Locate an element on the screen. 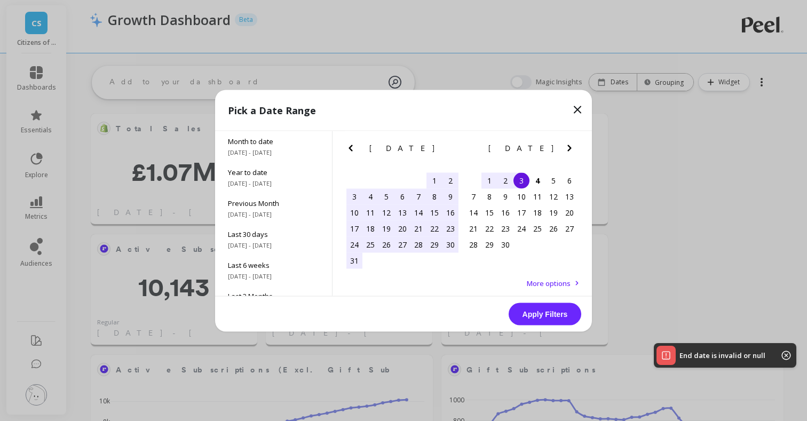  p: End date is invalid or null is located at coordinates (722, 355).